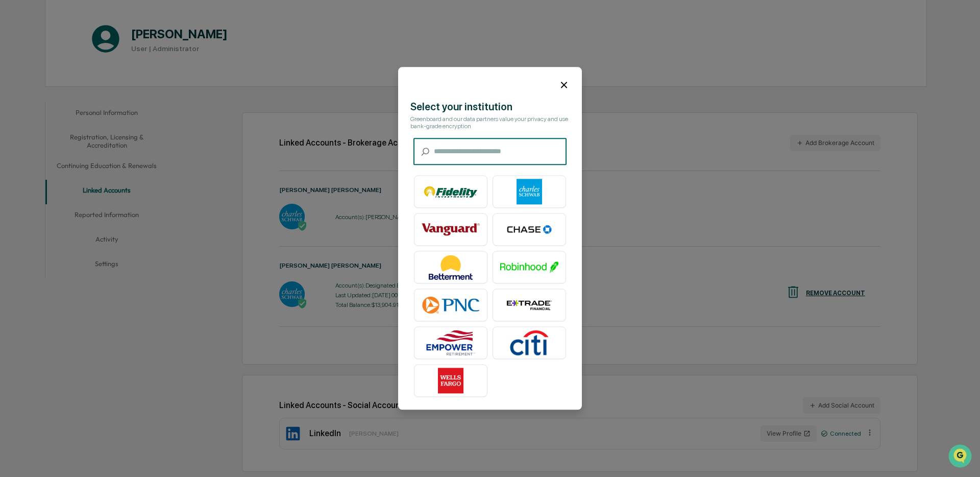 The image size is (980, 477). Describe the element at coordinates (451, 192) in the screenshot. I see `img: Fidelity Investments` at that location.